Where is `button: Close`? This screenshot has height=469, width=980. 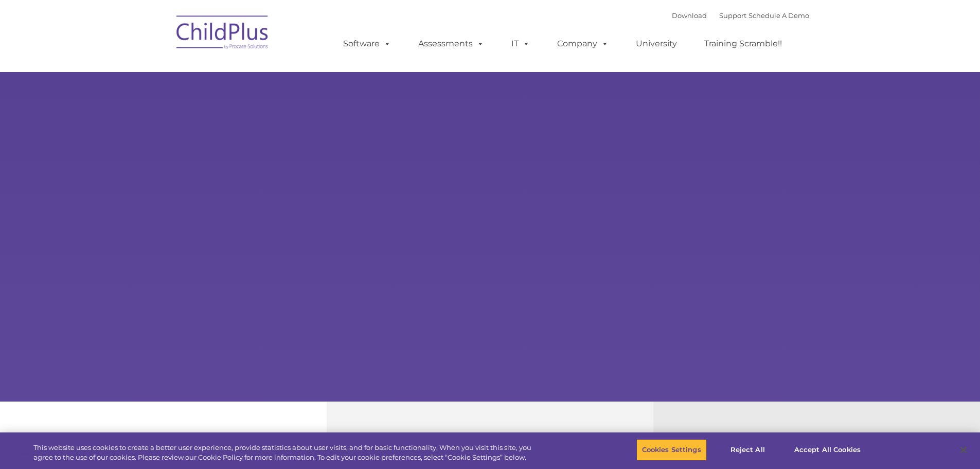
button: Close is located at coordinates (964, 450).